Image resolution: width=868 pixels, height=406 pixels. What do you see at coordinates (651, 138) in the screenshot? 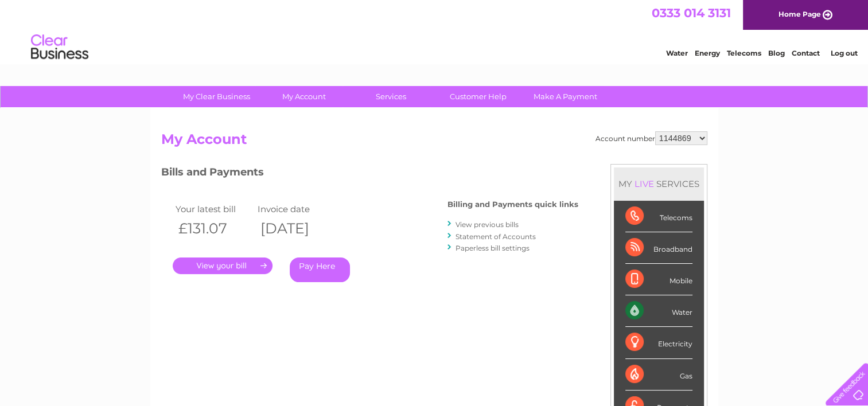
I see `div: Account number` at bounding box center [651, 138].